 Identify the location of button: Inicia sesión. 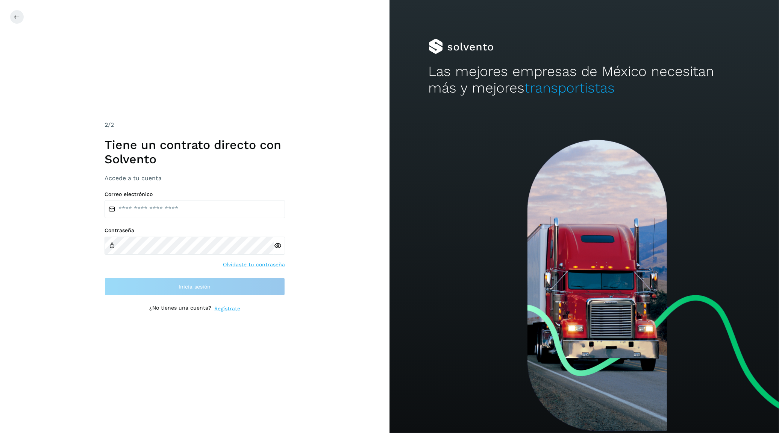
(195, 286).